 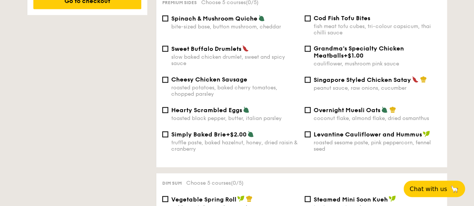 I want to click on div: toasted black pepper, butter, italian parsley, so click(x=235, y=118).